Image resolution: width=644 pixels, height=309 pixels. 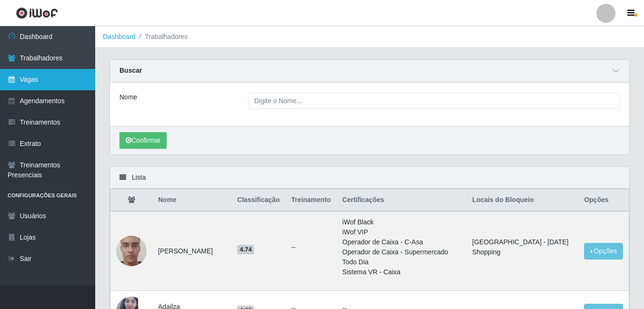 I want to click on li: iWof Black, so click(x=401, y=222).